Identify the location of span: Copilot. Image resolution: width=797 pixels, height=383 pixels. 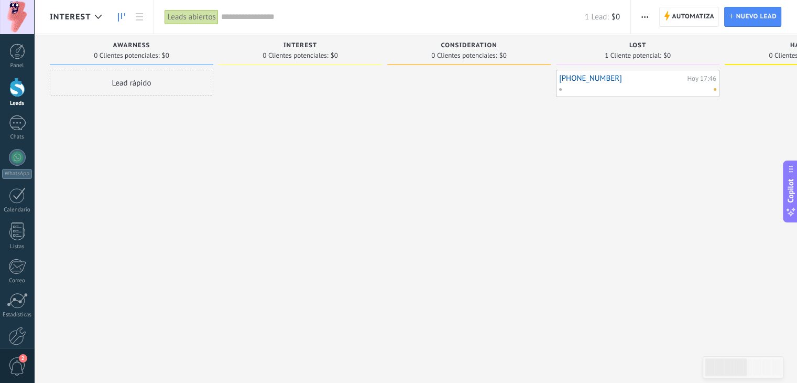
(791, 191).